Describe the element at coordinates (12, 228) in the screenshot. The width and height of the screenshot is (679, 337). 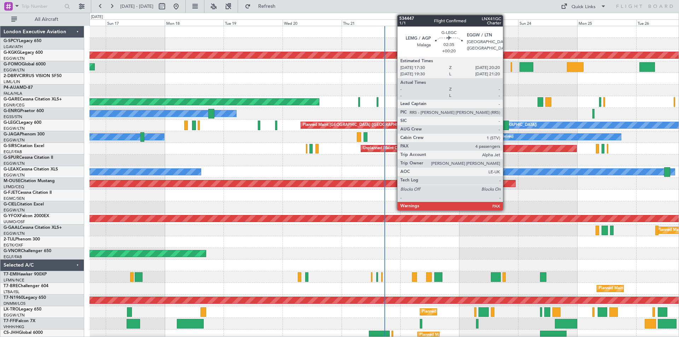
I see `span: G-GAAL` at that location.